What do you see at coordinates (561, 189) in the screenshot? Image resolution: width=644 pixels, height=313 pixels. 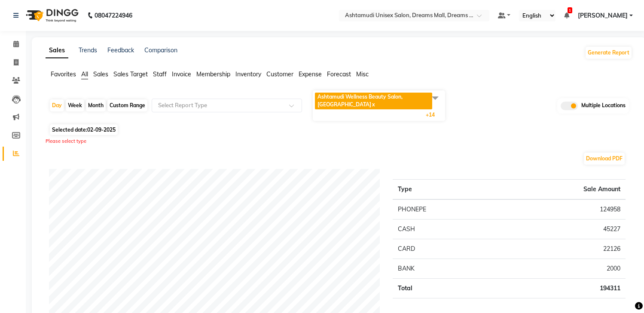 I see `th: Sale Amount` at bounding box center [561, 189].